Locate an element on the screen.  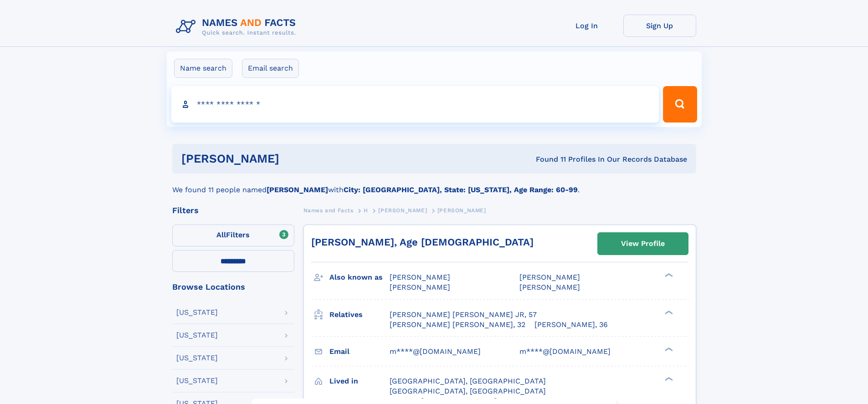
div: View Profile is located at coordinates (643, 244).